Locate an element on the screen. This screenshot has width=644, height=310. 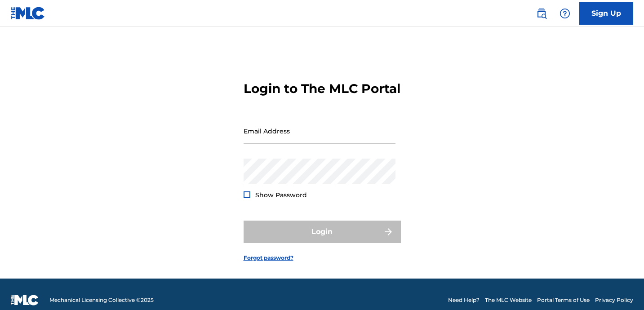
a: The MLC Website is located at coordinates (508, 301).